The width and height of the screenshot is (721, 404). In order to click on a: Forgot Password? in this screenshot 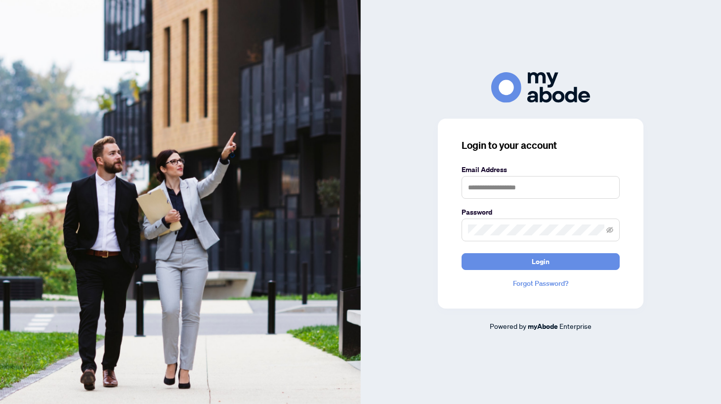, I will do `click(541, 283)`.